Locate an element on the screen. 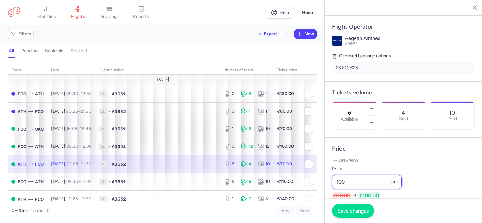 The image size is (482, 223). img: Aegean Airlines logo is located at coordinates (337, 41).